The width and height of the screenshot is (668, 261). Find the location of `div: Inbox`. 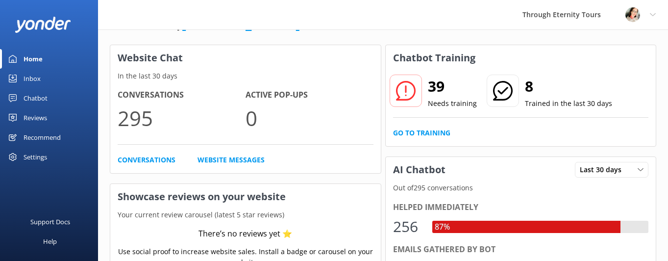

div: Inbox is located at coordinates (32, 78).